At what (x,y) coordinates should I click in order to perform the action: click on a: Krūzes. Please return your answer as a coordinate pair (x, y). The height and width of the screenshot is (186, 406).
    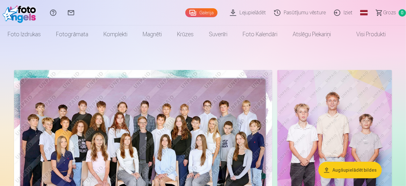
    Looking at the image, I should click on (185, 34).